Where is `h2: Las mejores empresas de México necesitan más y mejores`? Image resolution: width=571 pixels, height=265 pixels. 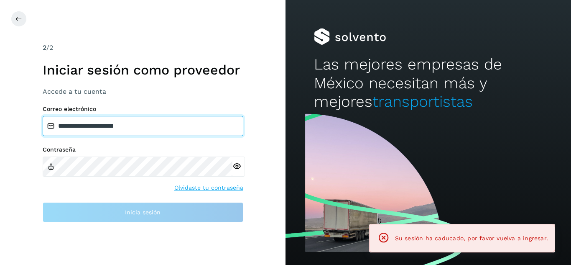 h2: Las mejores empresas de México necesitan más y mejores is located at coordinates (428, 83).